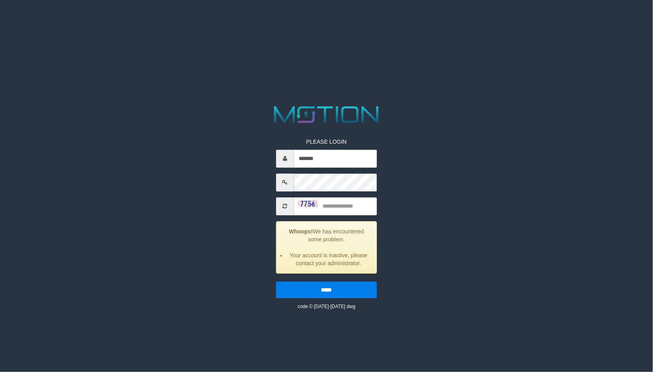 The image size is (653, 372). Describe the element at coordinates (326, 247) in the screenshot. I see `div: We has encountered some problem.` at that location.